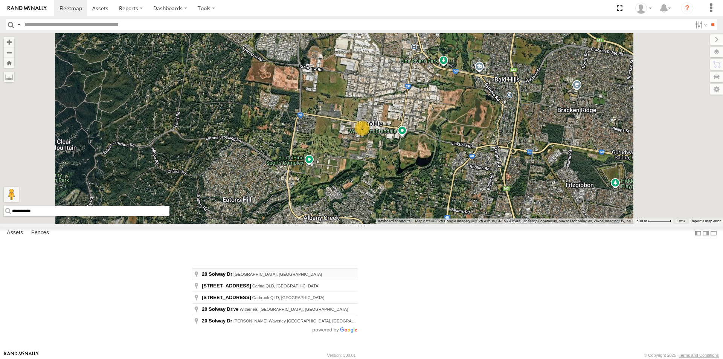 The width and height of the screenshot is (723, 359). I want to click on label: Map Settings, so click(717, 89).